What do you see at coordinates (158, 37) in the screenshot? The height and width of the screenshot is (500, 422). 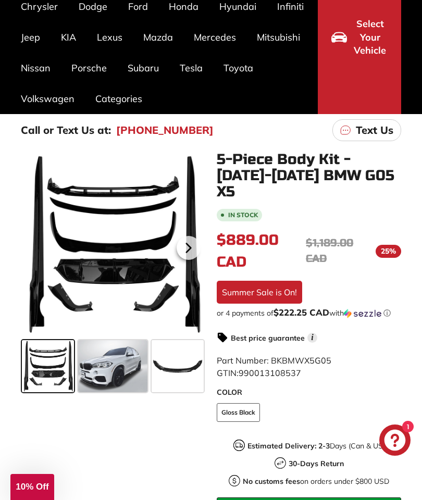 I see `a: Mazda` at bounding box center [158, 37].